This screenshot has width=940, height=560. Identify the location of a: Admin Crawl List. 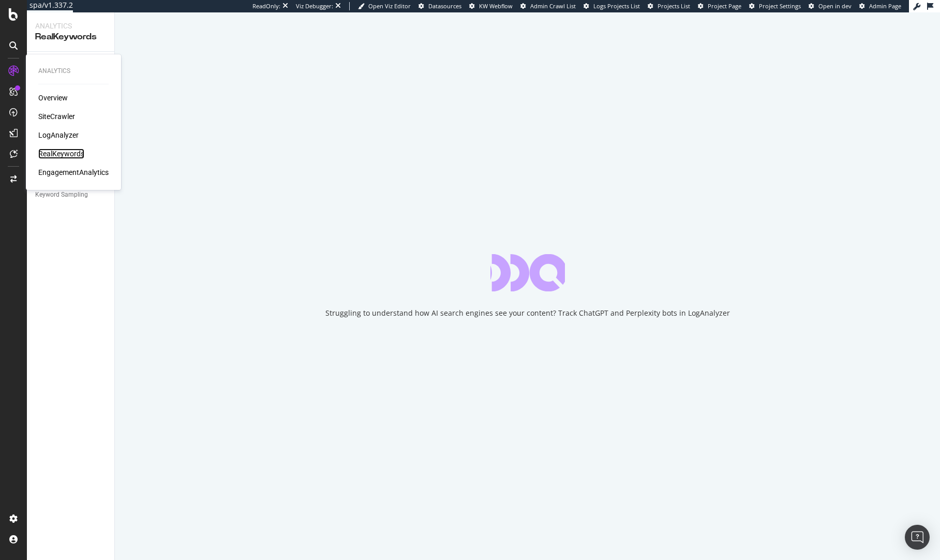
(548, 6).